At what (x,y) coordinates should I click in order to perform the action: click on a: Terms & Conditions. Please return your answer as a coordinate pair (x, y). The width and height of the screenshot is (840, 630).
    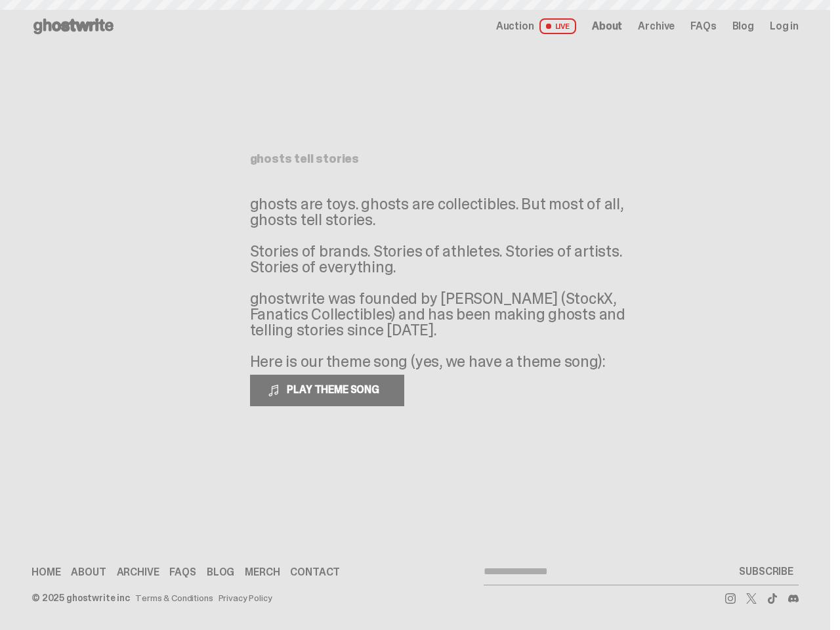
    Looking at the image, I should click on (174, 598).